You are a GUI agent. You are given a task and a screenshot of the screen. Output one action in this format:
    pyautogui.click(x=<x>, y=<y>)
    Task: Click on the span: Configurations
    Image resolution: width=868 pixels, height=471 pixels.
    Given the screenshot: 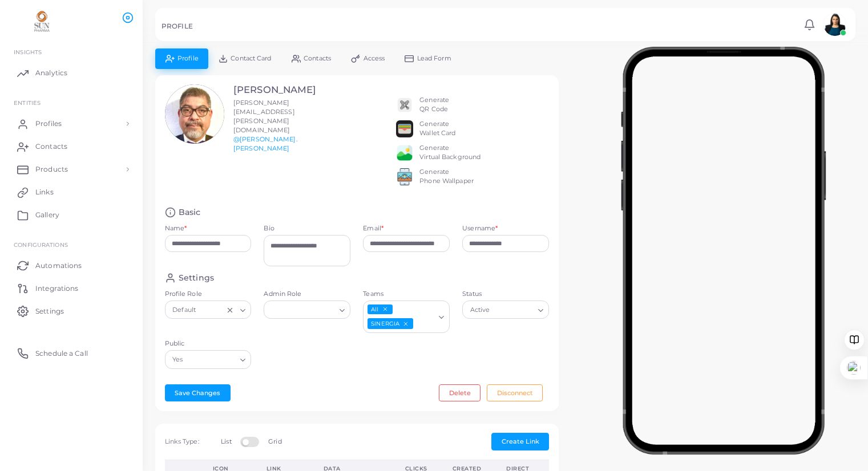 What is the action you would take?
    pyautogui.click(x=40, y=245)
    